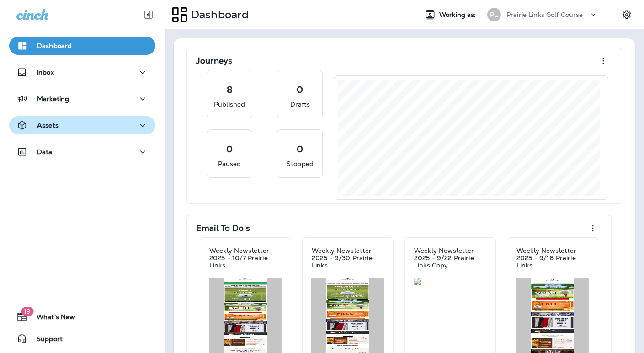 The width and height of the screenshot is (644, 353). What do you see at coordinates (627, 15) in the screenshot?
I see `button: Settings` at bounding box center [627, 15].